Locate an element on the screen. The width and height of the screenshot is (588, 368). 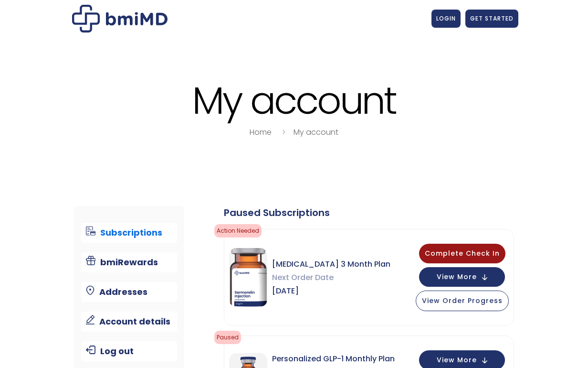
div: Paused Subscriptions is located at coordinates (369, 213).